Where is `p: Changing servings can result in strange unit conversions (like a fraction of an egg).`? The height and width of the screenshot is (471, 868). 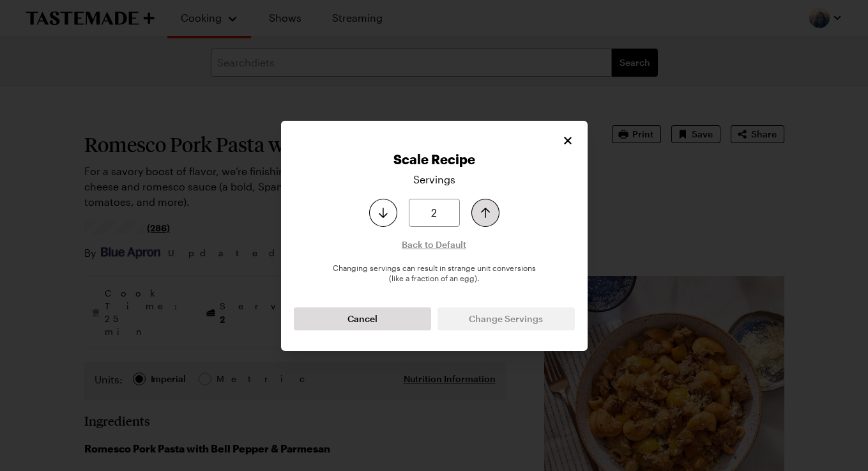
p: Changing servings can result in strange unit conversions (like a fraction of an egg). is located at coordinates (435, 273).